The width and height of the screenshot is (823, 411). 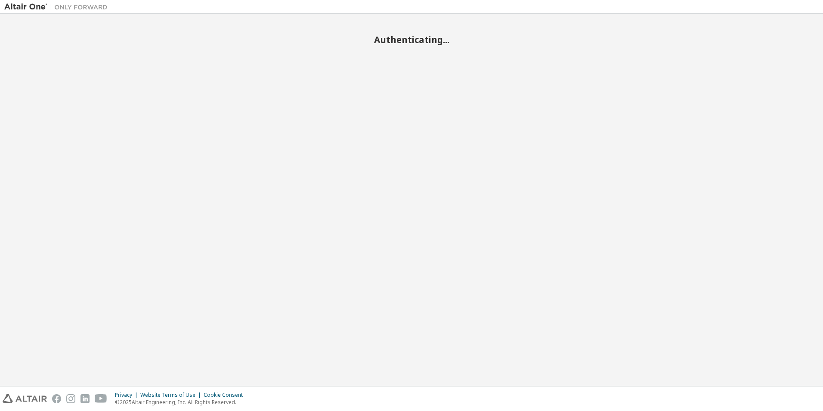 What do you see at coordinates (25, 398) in the screenshot?
I see `img: altair_logo.svg` at bounding box center [25, 398].